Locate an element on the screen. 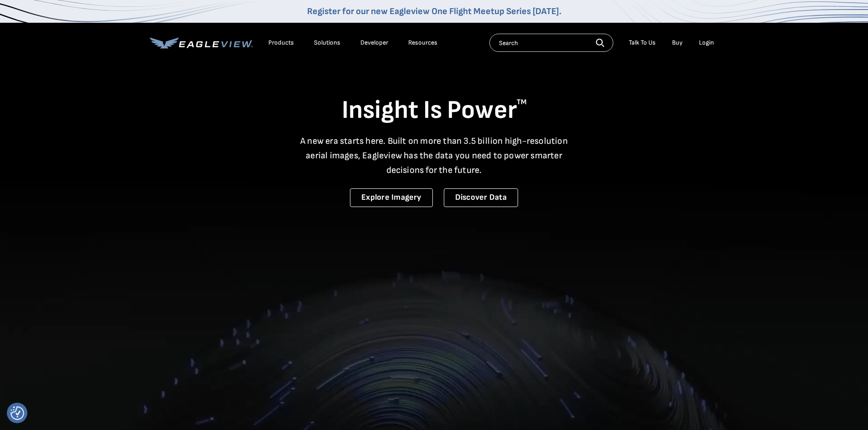 This screenshot has width=868, height=430. div: Login is located at coordinates (706, 43).